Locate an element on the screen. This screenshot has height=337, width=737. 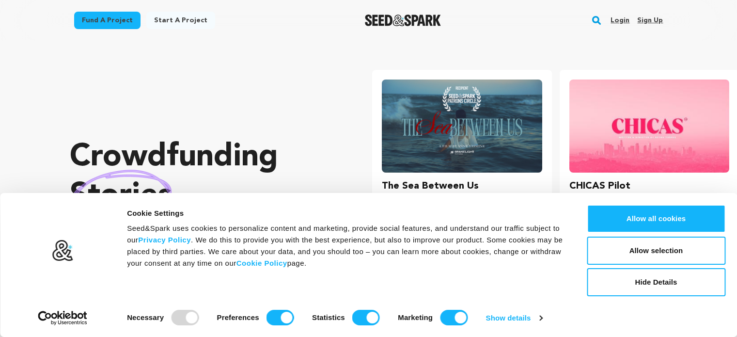
img: hand sketched image is located at coordinates (121, 196).